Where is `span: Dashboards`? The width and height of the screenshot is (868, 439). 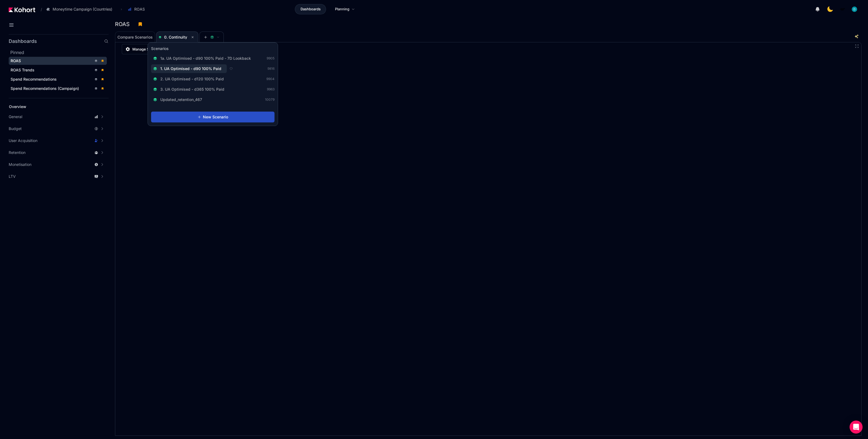 span: Dashboards is located at coordinates (310, 9).